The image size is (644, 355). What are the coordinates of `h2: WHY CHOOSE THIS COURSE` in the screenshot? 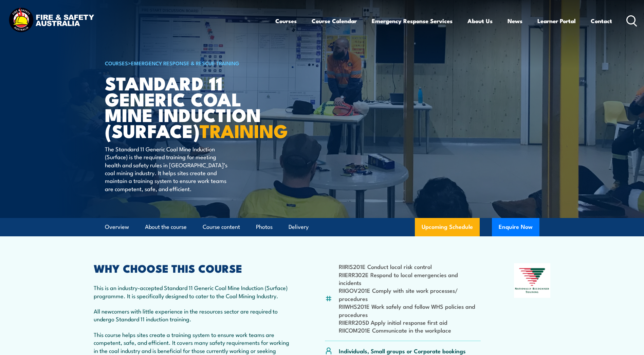 It's located at (193, 268).